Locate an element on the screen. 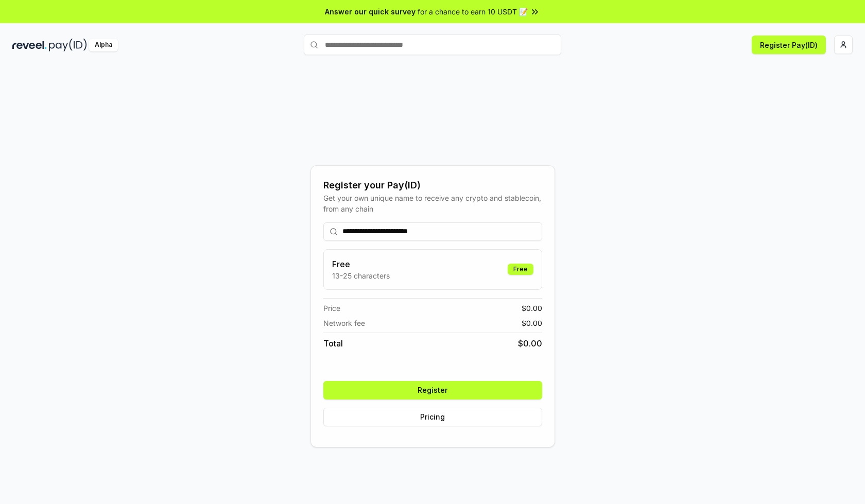 Image resolution: width=865 pixels, height=504 pixels. span: Total is located at coordinates (333, 343).